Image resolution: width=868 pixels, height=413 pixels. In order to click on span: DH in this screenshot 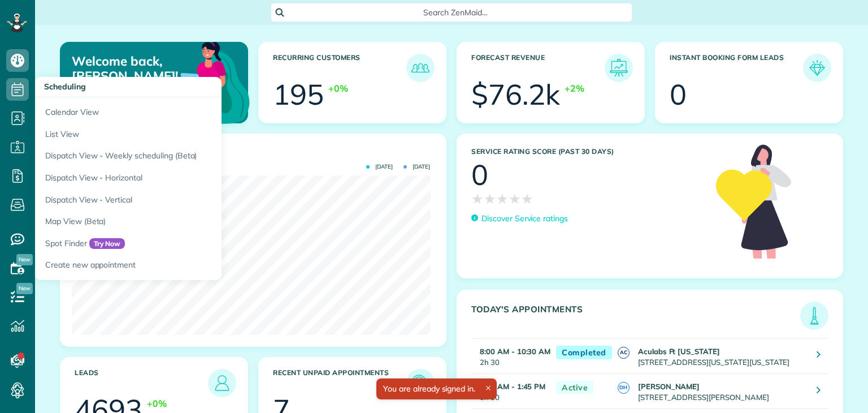, I will do `click(623, 387)`.